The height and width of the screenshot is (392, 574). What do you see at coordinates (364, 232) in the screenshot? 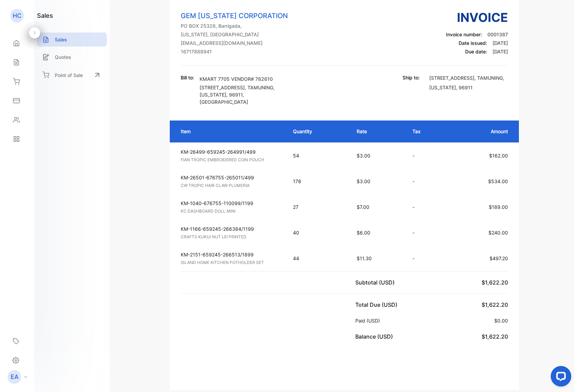
I see `span: $6.00` at bounding box center [364, 232].